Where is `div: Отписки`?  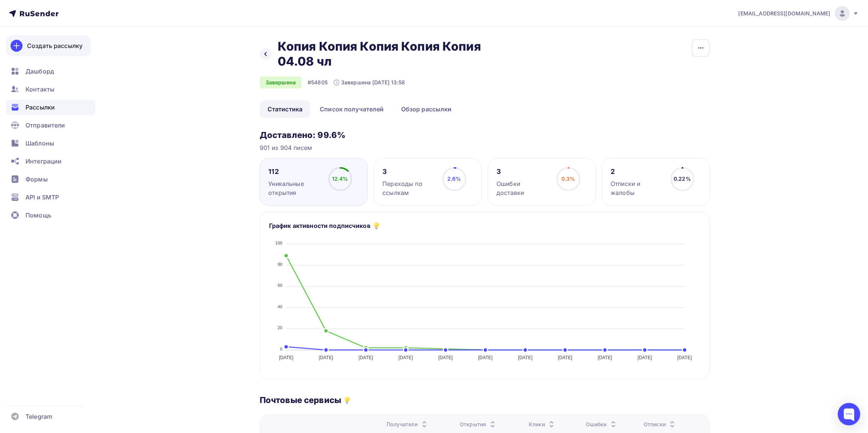 div: Отписки is located at coordinates (660, 424).